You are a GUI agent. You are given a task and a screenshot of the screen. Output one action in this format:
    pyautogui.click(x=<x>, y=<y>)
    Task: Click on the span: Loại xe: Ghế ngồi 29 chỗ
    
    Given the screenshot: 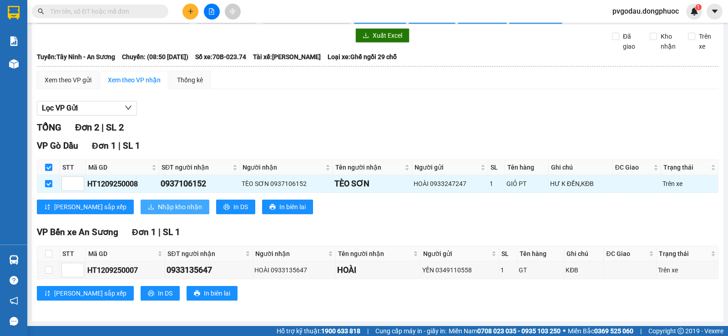 What is the action you would take?
    pyautogui.click(x=362, y=57)
    